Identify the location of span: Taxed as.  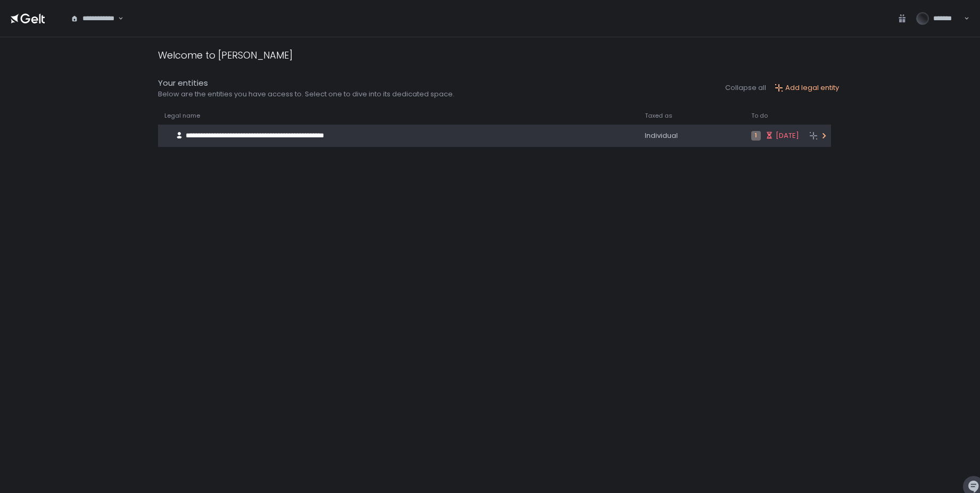
(659, 115).